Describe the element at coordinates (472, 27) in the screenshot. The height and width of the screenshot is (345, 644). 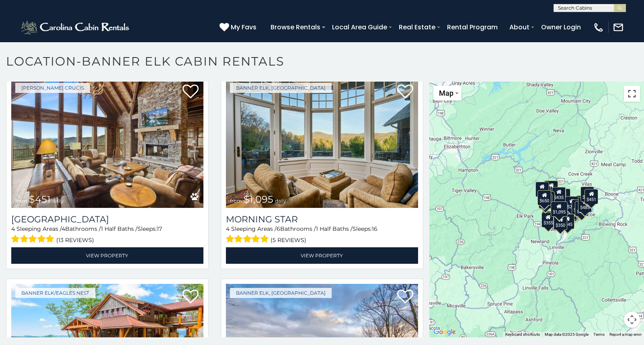
I see `a: Rental Program` at that location.